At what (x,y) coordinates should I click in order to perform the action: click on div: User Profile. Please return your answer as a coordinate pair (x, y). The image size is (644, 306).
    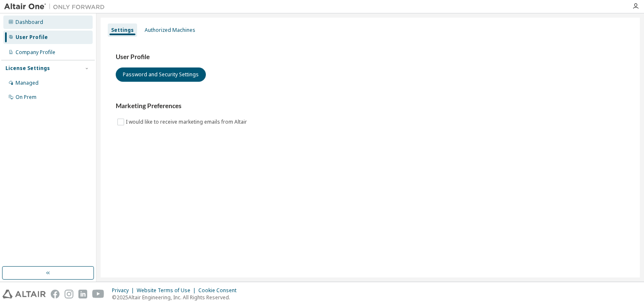
    Looking at the image, I should click on (32, 38).